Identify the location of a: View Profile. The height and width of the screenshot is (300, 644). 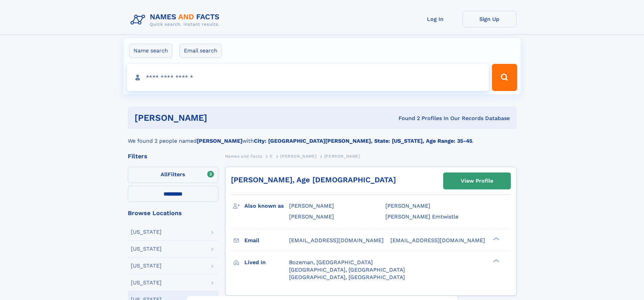
(477, 181).